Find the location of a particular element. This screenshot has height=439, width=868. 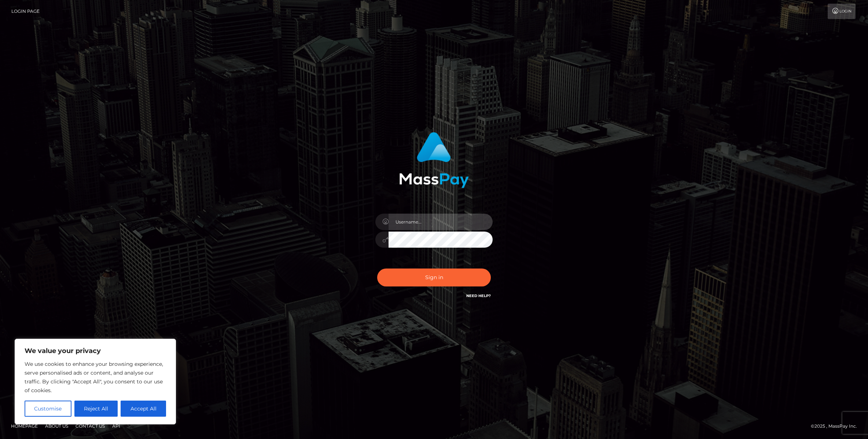

a: About Us is located at coordinates (57, 427).